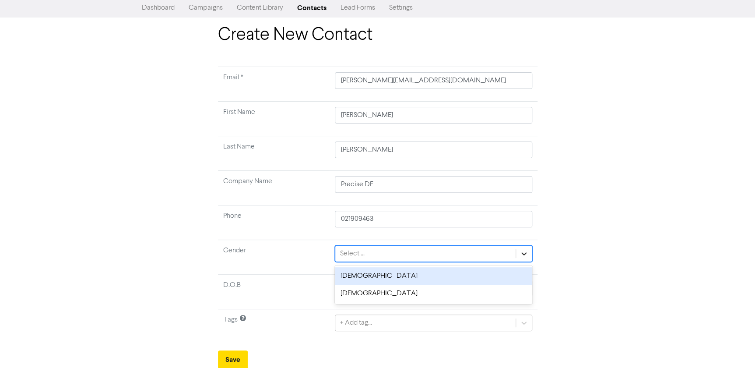 This screenshot has width=755, height=368. What do you see at coordinates (274, 257) in the screenshot?
I see `td: Gender` at bounding box center [274, 257].